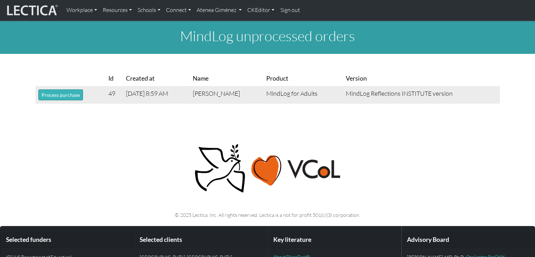 The width and height of the screenshot is (535, 257). What do you see at coordinates (32, 10) in the screenshot?
I see `img: lecticalive` at bounding box center [32, 10].